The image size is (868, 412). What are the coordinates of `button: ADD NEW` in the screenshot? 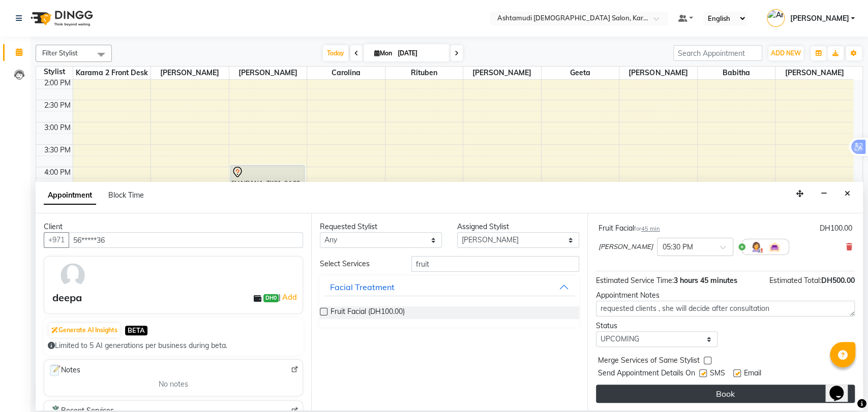 It's located at (786, 54).